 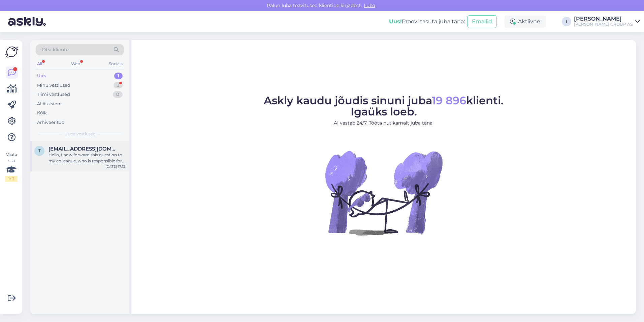 I want to click on b: Uus!, so click(x=395, y=22).